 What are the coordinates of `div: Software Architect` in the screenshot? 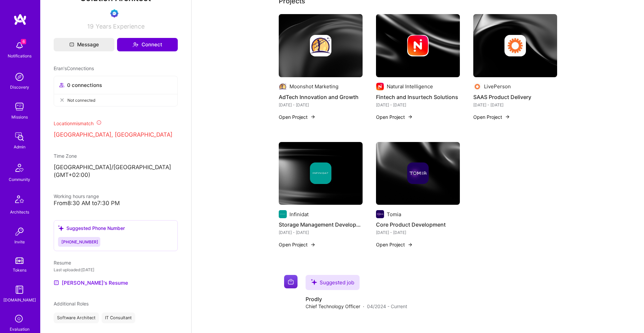 It's located at (76, 318).